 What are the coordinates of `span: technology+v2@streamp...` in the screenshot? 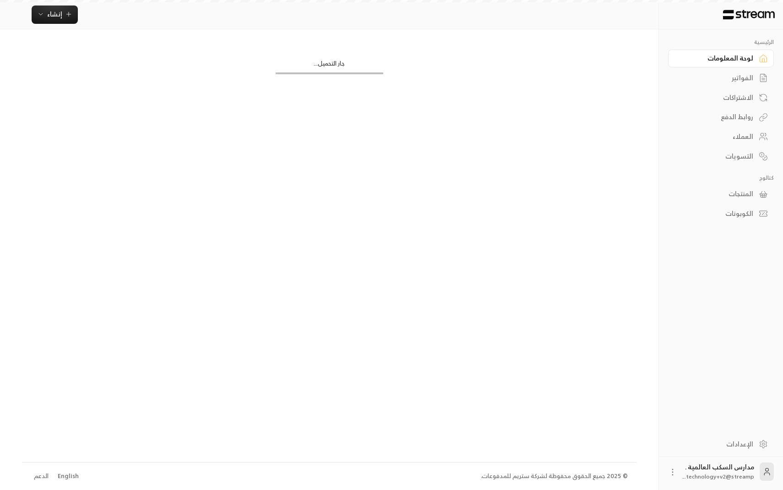 It's located at (719, 476).